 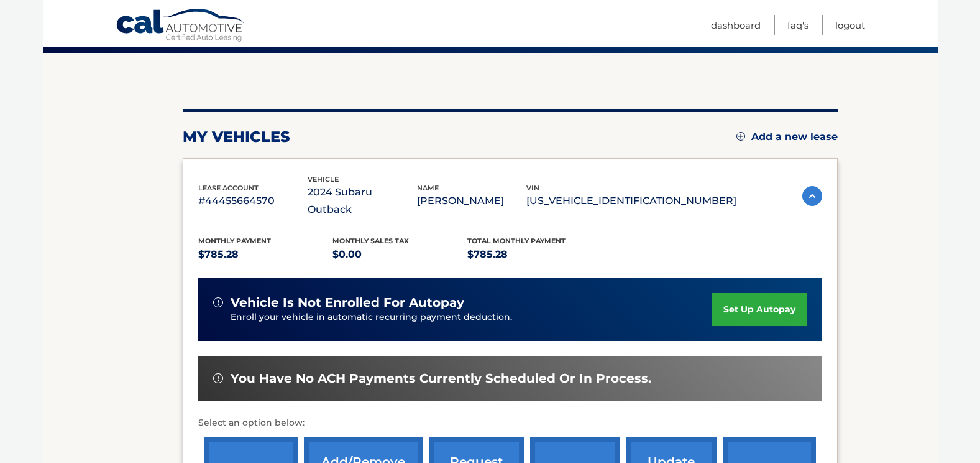 What do you see at coordinates (347, 303) in the screenshot?
I see `span: vehicle is not enrolled for autopay` at bounding box center [347, 303].